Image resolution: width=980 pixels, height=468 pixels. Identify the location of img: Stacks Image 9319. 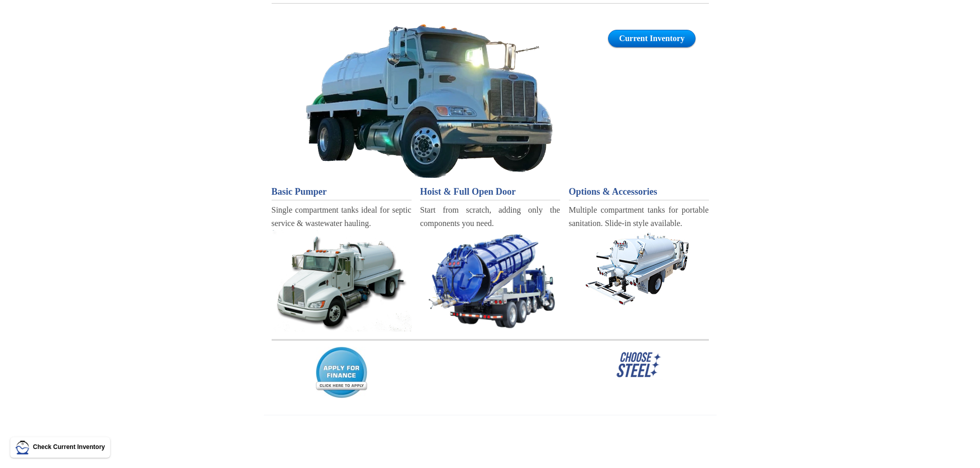
(639, 268).